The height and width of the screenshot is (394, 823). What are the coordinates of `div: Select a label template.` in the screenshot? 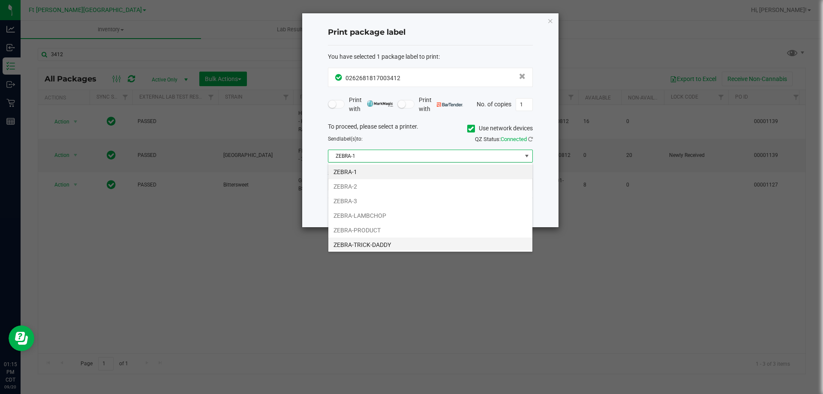 It's located at (430, 173).